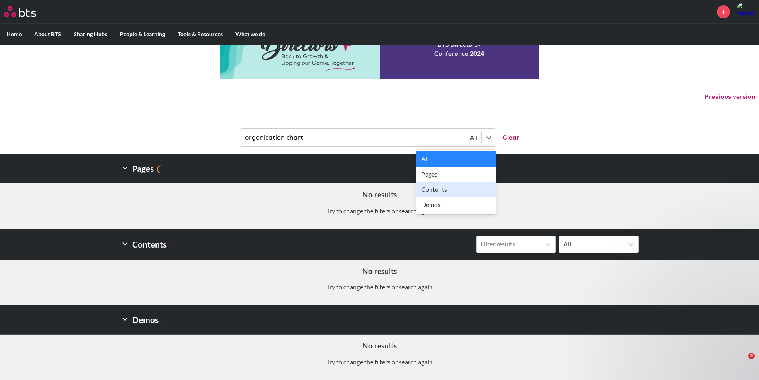 The image size is (759, 380). What do you see at coordinates (456, 204) in the screenshot?
I see `div: Demos` at bounding box center [456, 204].